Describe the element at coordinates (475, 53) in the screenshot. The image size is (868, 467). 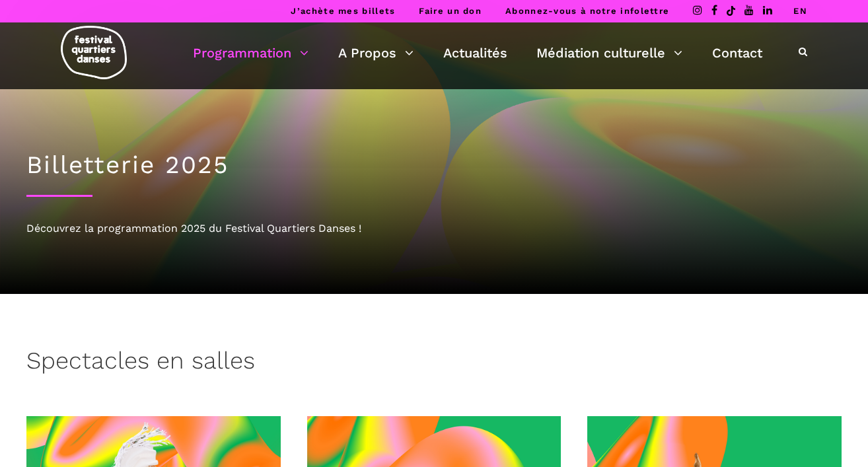
I see `a: Actualités` at that location.